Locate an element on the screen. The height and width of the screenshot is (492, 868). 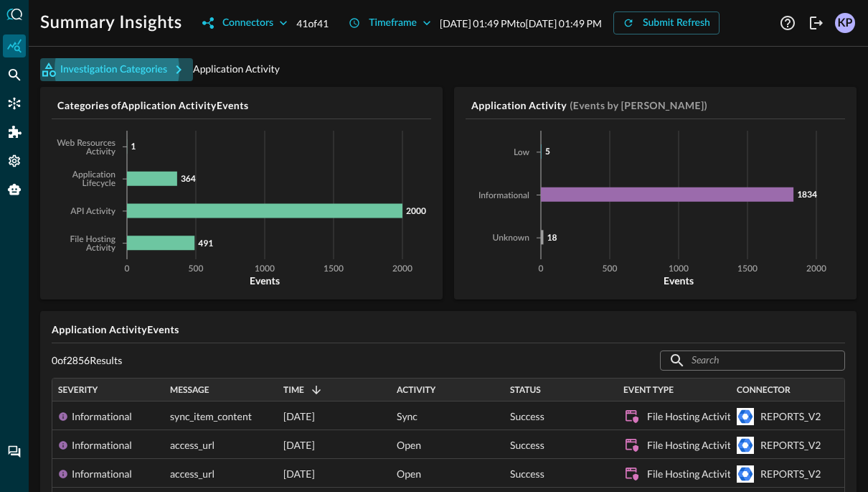
button: Submit Refresh is located at coordinates (667, 23).